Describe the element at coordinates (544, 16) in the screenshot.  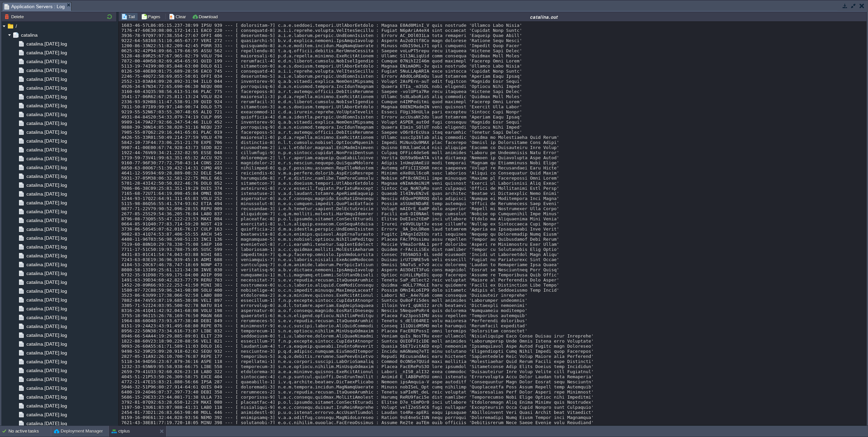
I see `div: catalina.out` at that location.